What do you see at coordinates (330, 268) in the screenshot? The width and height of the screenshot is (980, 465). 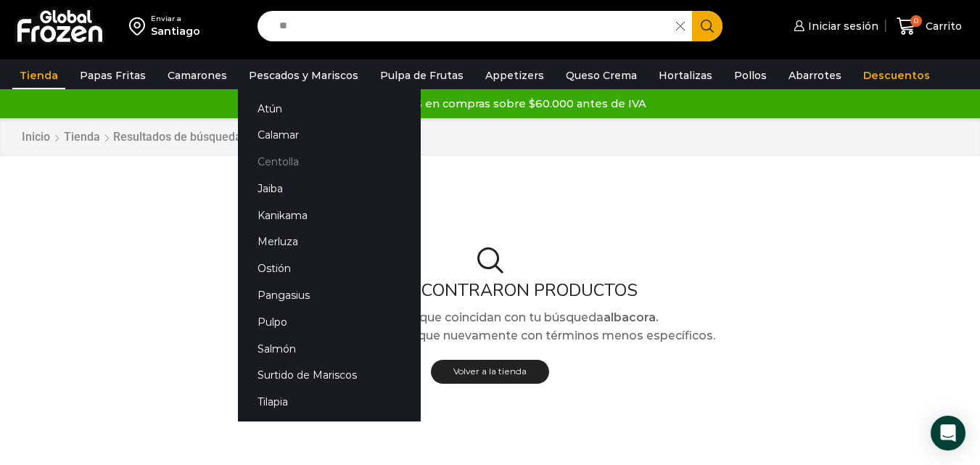 I see `a: Ostión` at bounding box center [330, 268].